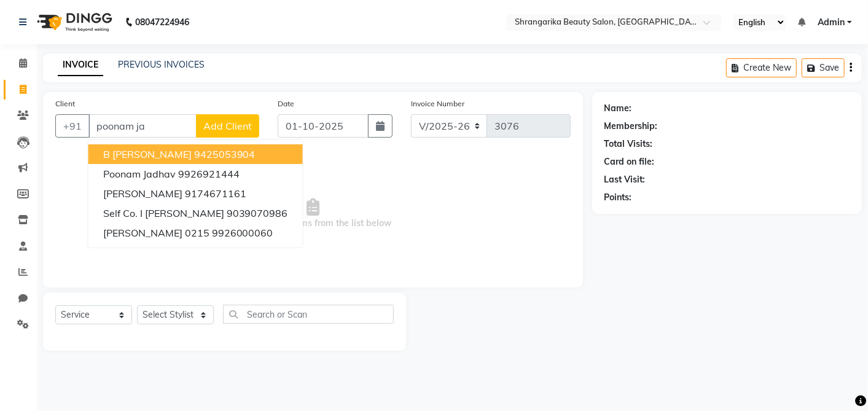  What do you see at coordinates (139, 174) in the screenshot?
I see `span: Poonam Jadhav` at bounding box center [139, 174].